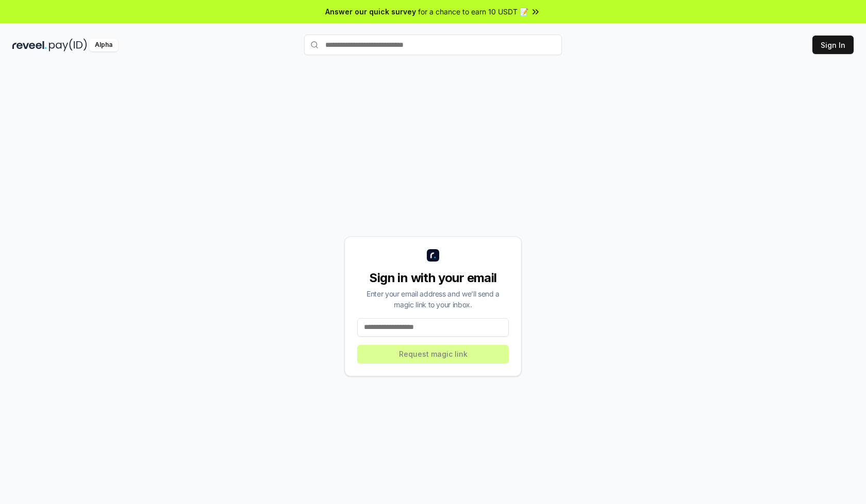 The image size is (866, 504). Describe the element at coordinates (433, 278) in the screenshot. I see `div: Sign in with your email` at that location.